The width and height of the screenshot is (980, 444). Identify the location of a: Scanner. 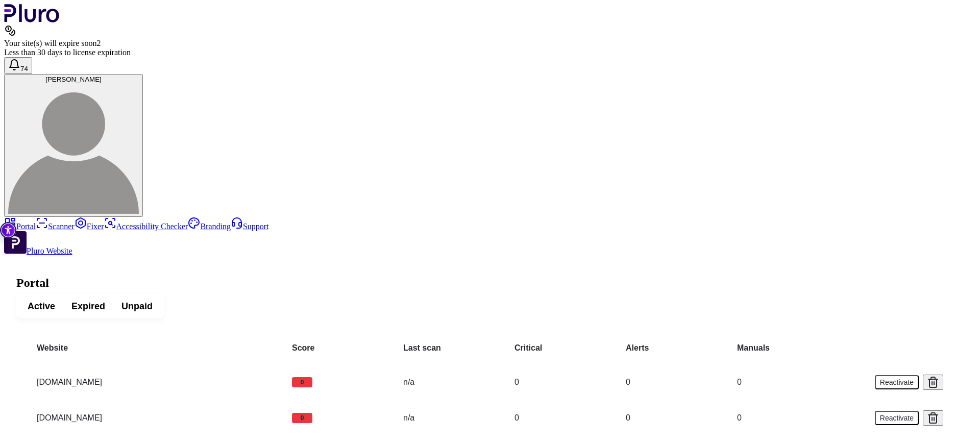
(55, 226).